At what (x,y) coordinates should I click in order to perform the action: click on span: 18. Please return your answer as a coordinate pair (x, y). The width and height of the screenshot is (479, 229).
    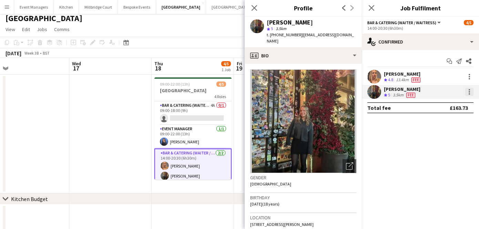
    Looking at the image, I should click on (158, 68).